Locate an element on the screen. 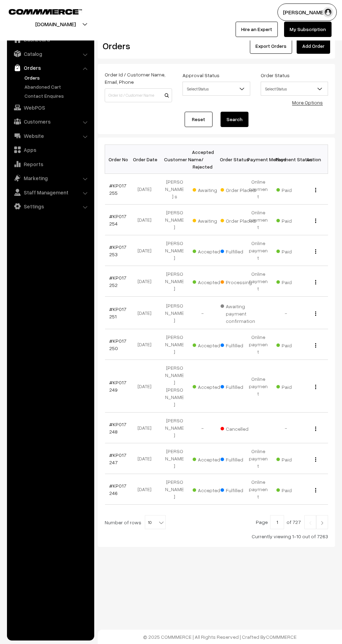 This screenshot has width=342, height=644. a: Marketing is located at coordinates (50, 178).